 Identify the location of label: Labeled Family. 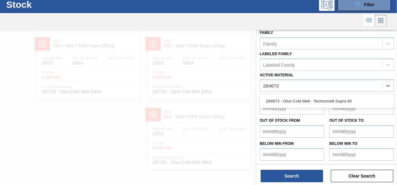
(276, 54).